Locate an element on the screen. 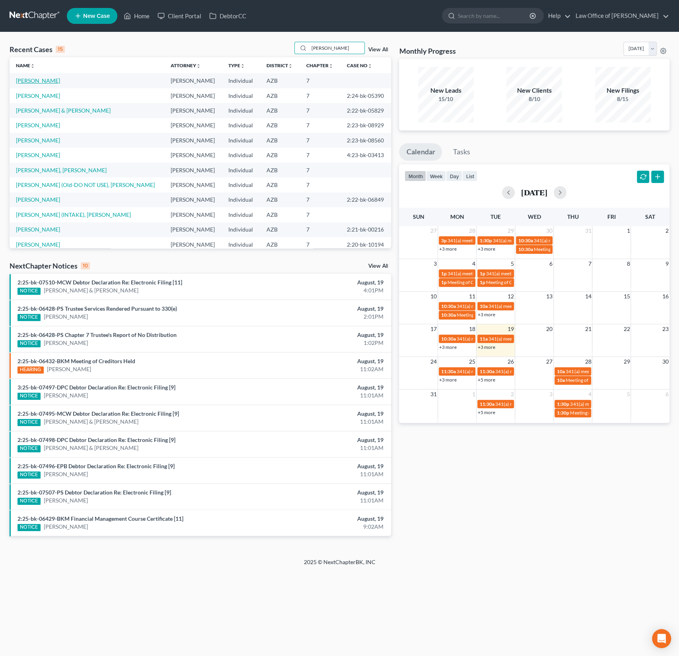 The width and height of the screenshot is (679, 656). span: New Case is located at coordinates (96, 16).